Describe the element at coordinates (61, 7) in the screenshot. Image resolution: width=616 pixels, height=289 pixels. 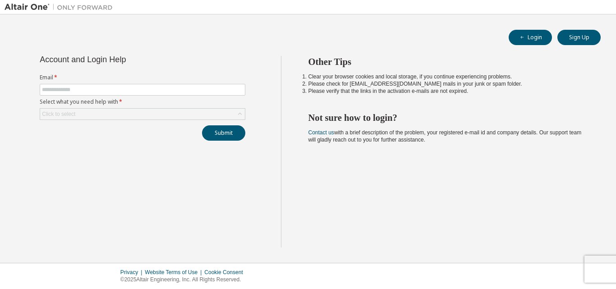
I see `img: Altair One` at that location.